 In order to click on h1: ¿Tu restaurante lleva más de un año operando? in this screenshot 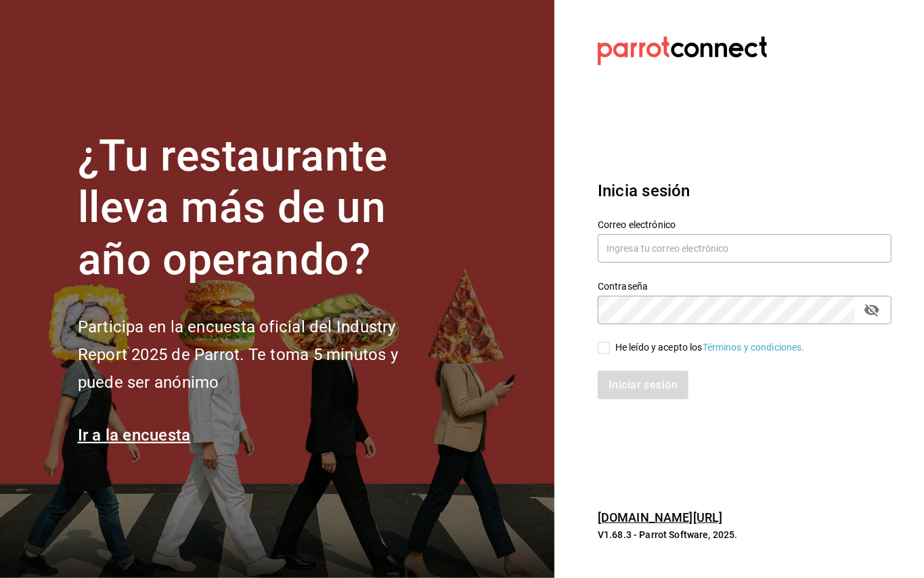, I will do `click(261, 208)`.